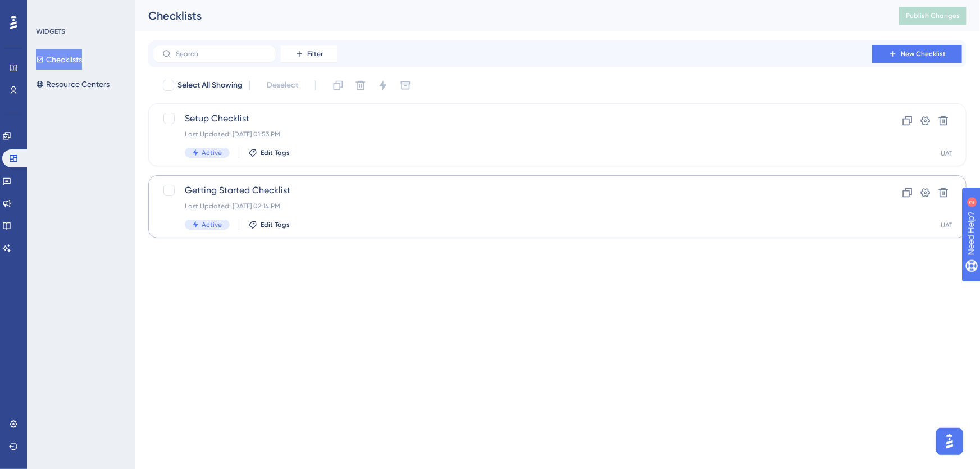 The height and width of the screenshot is (469, 980). Describe the element at coordinates (59, 59) in the screenshot. I see `button: Checklists` at that location.